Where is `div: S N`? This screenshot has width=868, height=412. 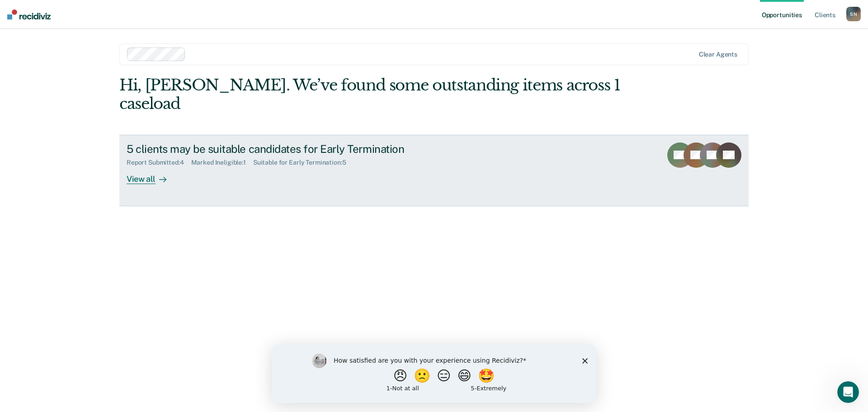
div: S N is located at coordinates (854, 14).